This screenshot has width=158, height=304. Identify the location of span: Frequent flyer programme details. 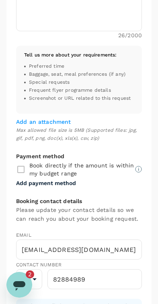
(70, 91).